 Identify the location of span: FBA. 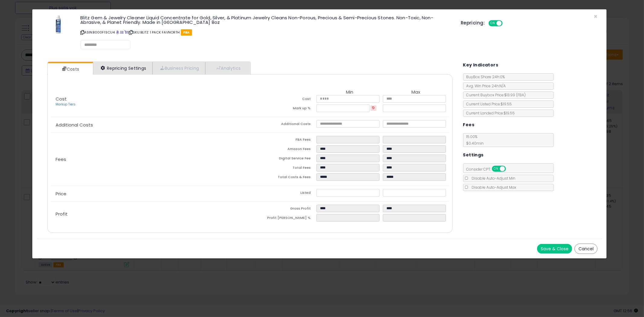
(187, 32).